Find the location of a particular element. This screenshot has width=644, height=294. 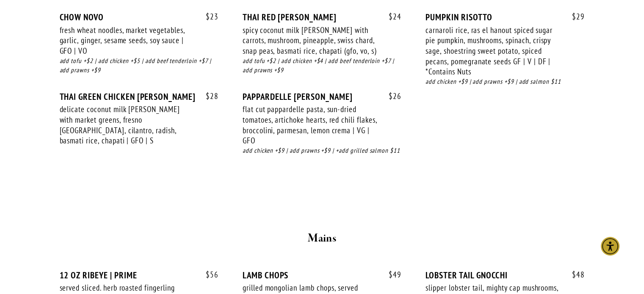

div: add tofu +$2 | add chicken +$4 | add beef tenderloin +$7 | add prawns +$9 is located at coordinates (322, 66).